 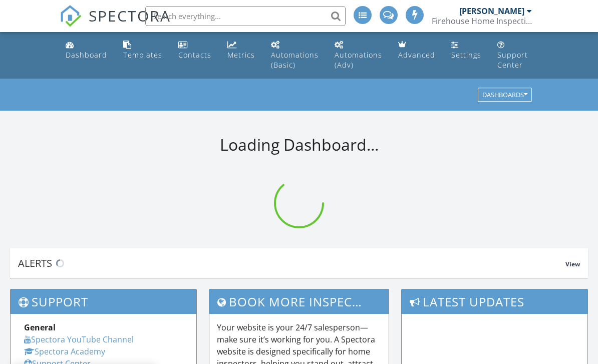 I want to click on a: Automations (Advanced), so click(x=358, y=55).